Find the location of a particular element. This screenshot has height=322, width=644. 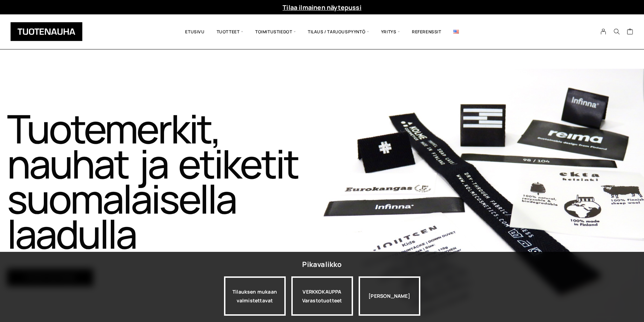

a: Cart is located at coordinates (630, 32).